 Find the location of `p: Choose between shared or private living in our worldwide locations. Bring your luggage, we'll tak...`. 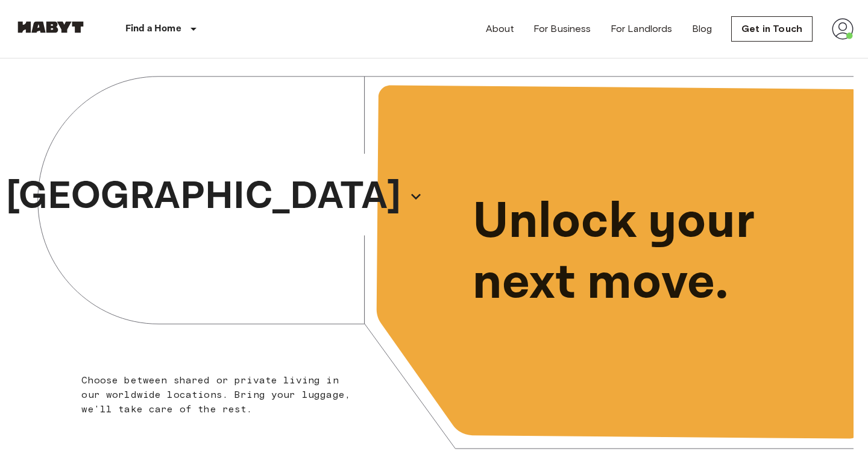

p: Choose between shared or private living in our worldwide locations. Bring your luggage, we'll tak... is located at coordinates (220, 395).